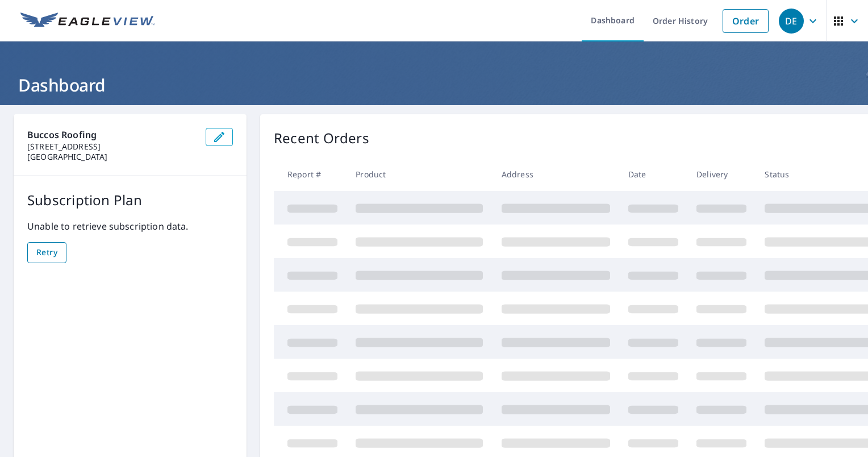  What do you see at coordinates (321, 139) in the screenshot?
I see `p: Recent Orders` at bounding box center [321, 139].